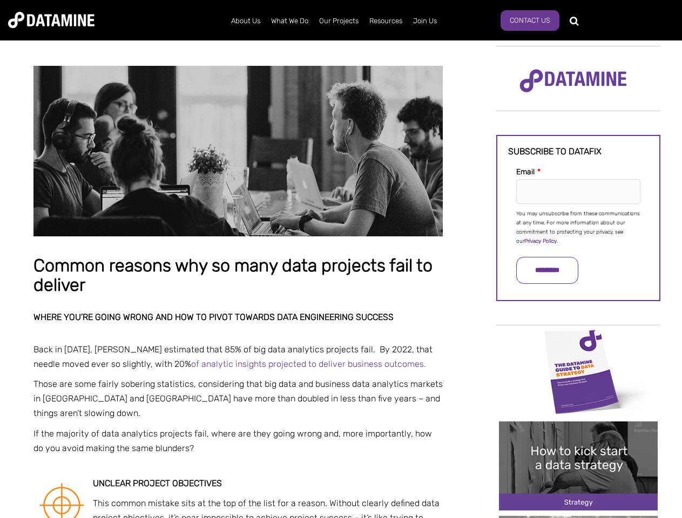  Describe the element at coordinates (289, 21) in the screenshot. I see `a: What We Do` at that location.